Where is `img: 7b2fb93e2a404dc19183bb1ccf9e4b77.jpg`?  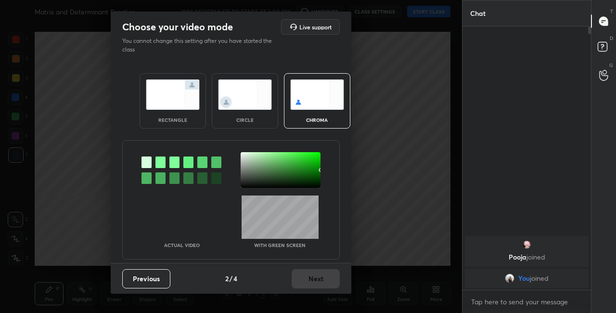
img: 7b2fb93e2a404dc19183bb1ccf9e4b77.jpg is located at coordinates (510, 278).